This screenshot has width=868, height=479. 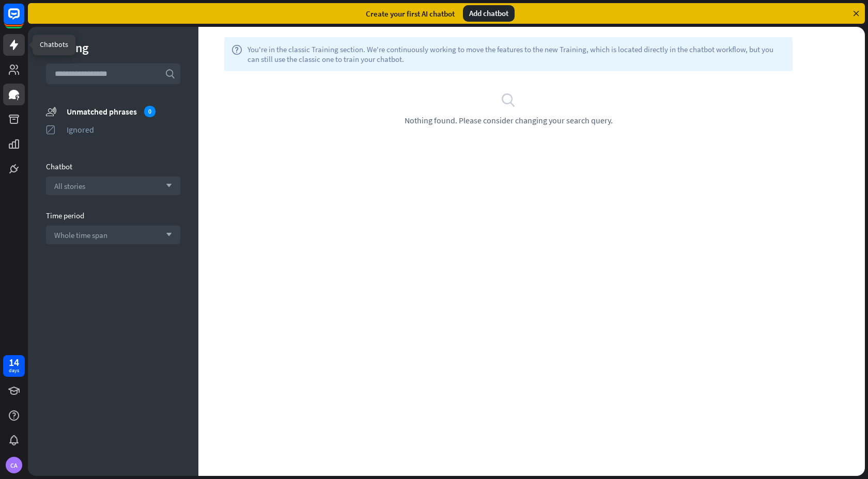 What do you see at coordinates (14, 362) in the screenshot?
I see `div: 14` at bounding box center [14, 362].